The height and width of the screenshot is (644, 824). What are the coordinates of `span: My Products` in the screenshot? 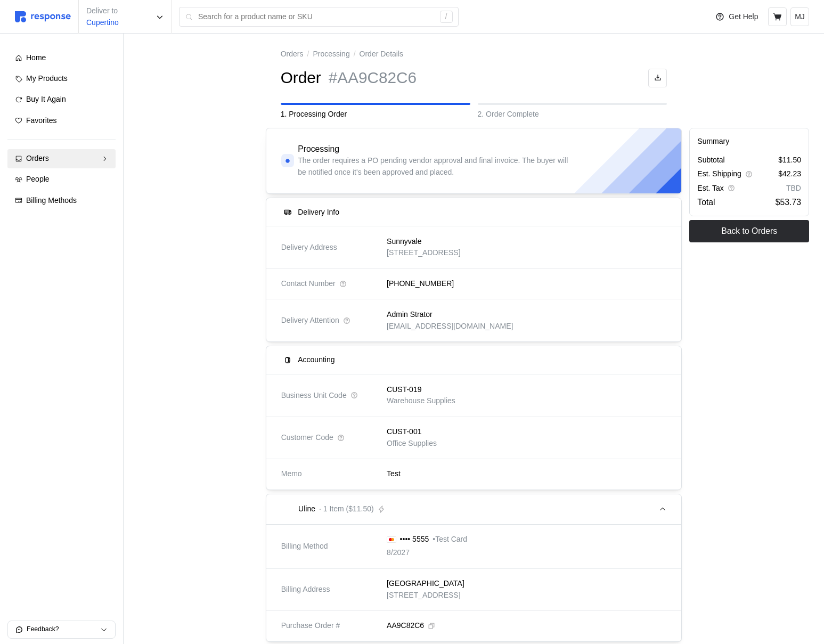 It's located at (47, 78).